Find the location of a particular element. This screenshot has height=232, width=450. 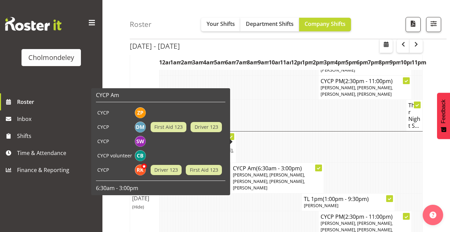

img: dion-mccormick3685.jpg is located at coordinates (140, 127).